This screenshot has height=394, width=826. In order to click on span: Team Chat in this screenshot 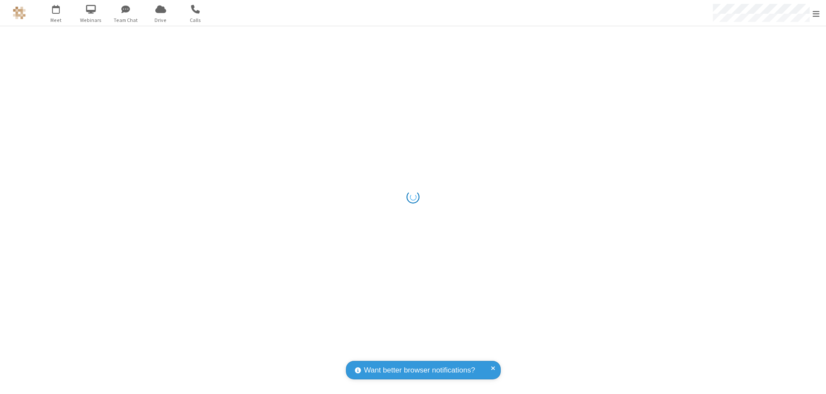, I will do `click(126, 20)`.